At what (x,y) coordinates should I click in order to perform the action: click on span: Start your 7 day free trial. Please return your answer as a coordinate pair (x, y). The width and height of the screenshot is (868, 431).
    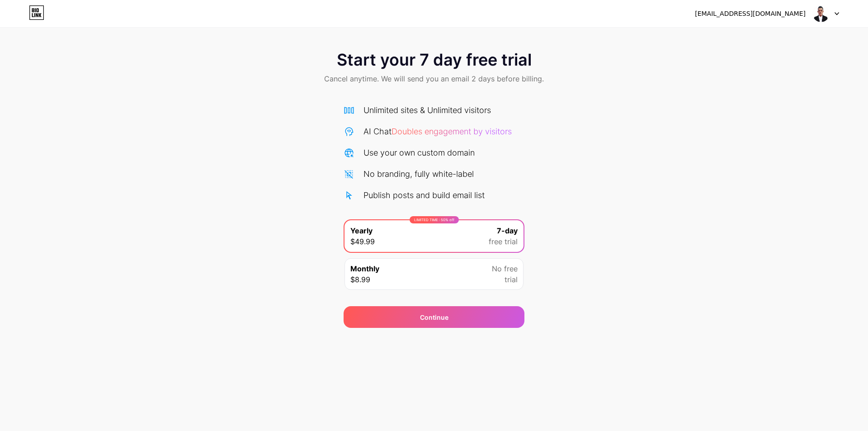
    Looking at the image, I should click on (434, 59).